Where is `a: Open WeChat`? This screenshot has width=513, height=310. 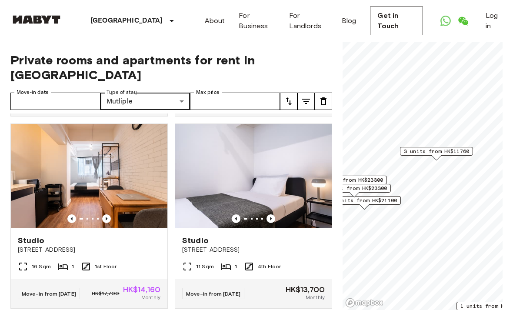
a: Open WeChat is located at coordinates (463, 21).